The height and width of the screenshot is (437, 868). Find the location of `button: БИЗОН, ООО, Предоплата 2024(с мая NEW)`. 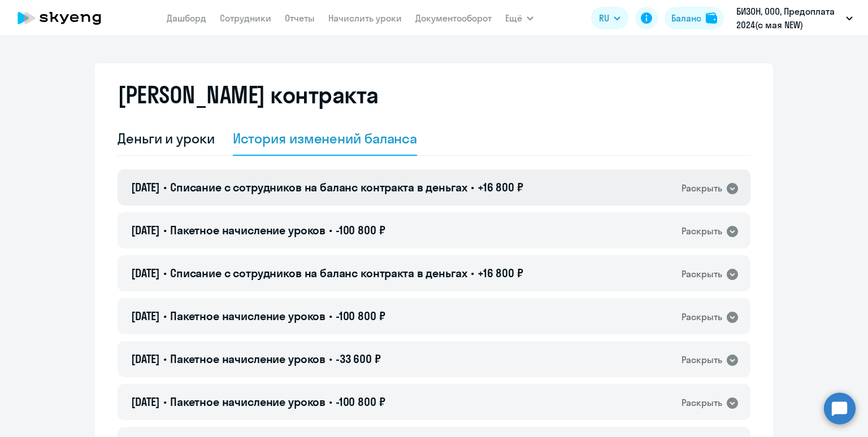

button: БИЗОН, ООО, Предоплата 2024(с мая NEW) is located at coordinates (795, 18).